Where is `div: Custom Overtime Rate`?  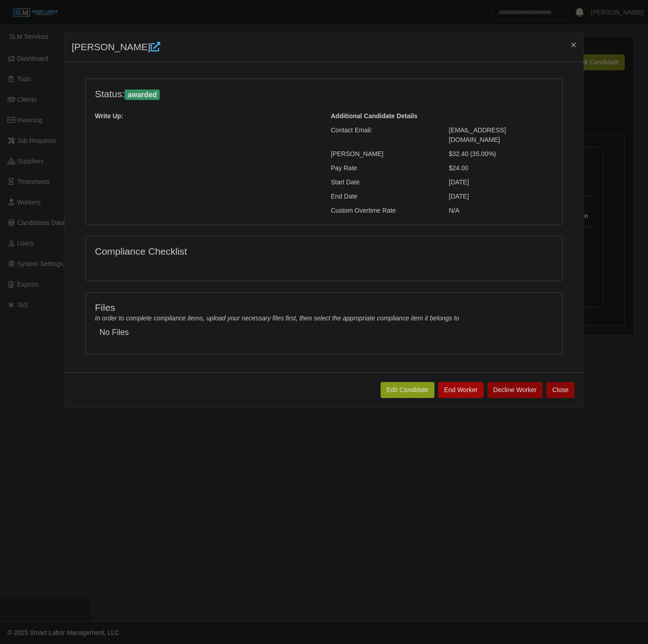 div: Custom Overtime Rate is located at coordinates (383, 210).